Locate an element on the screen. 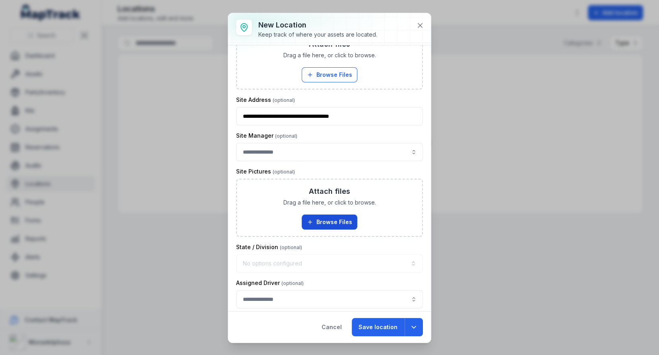  label: Site Pictures is located at coordinates (266, 171).